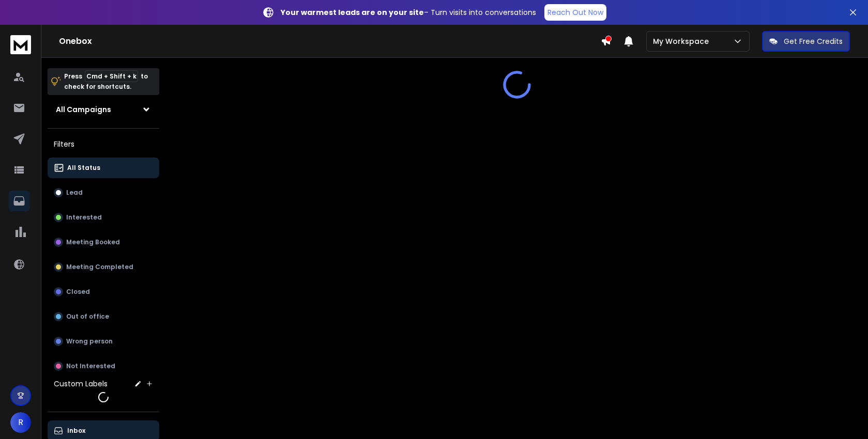 The height and width of the screenshot is (439, 868). What do you see at coordinates (576, 12) in the screenshot?
I see `a: Reach Out Now` at bounding box center [576, 12].